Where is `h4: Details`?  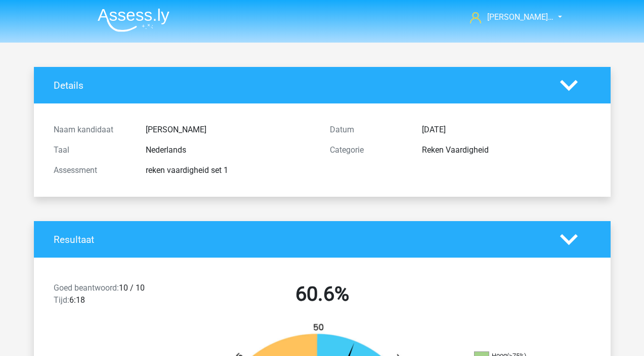 h4: Details is located at coordinates (299, 85).